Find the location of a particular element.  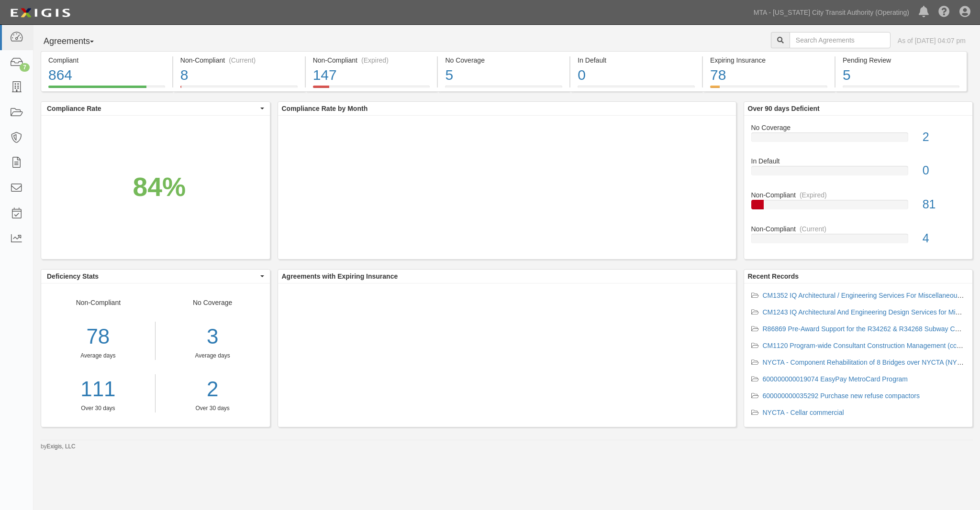

b: Compliance Rate by Month is located at coordinates (325, 108).